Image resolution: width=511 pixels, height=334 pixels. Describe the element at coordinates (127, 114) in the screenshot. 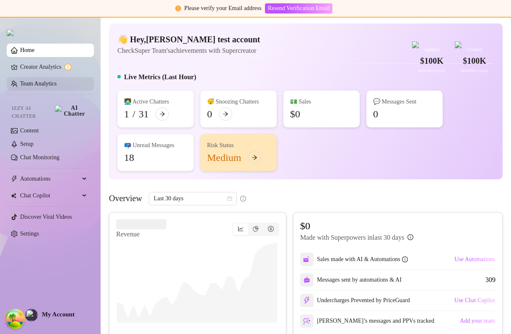

I see `div: 1` at that location.